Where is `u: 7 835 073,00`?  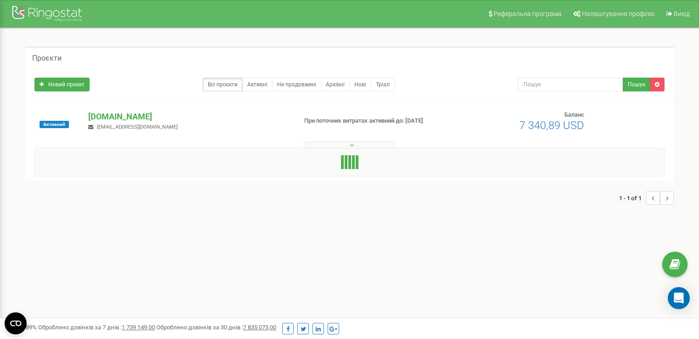
u: 7 835 073,00 is located at coordinates (260, 327).